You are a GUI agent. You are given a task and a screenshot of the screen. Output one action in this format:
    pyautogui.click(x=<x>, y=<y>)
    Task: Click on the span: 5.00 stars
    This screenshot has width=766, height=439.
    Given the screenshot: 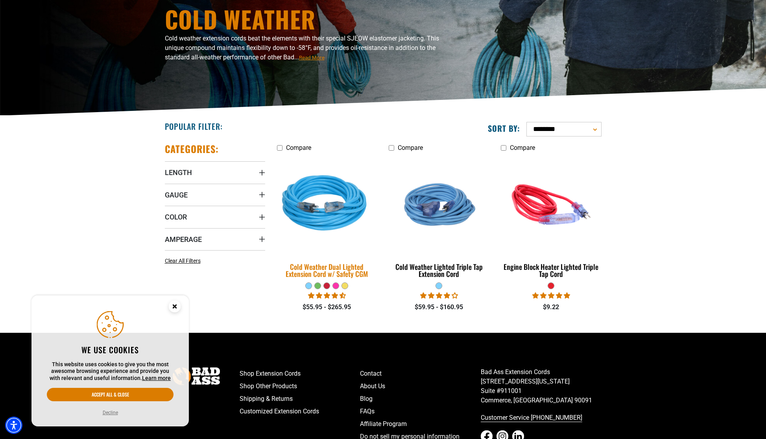 What is the action you would take?
    pyautogui.click(x=551, y=295)
    